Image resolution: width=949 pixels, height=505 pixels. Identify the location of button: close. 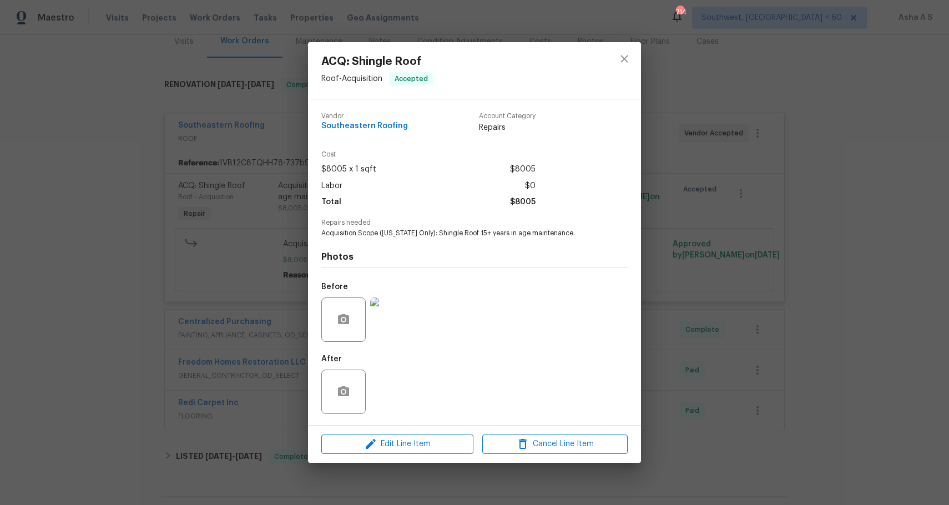
(624, 59).